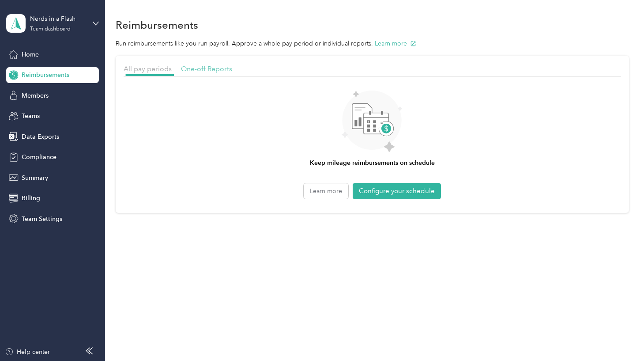  I want to click on span: One-off Reports, so click(206, 68).